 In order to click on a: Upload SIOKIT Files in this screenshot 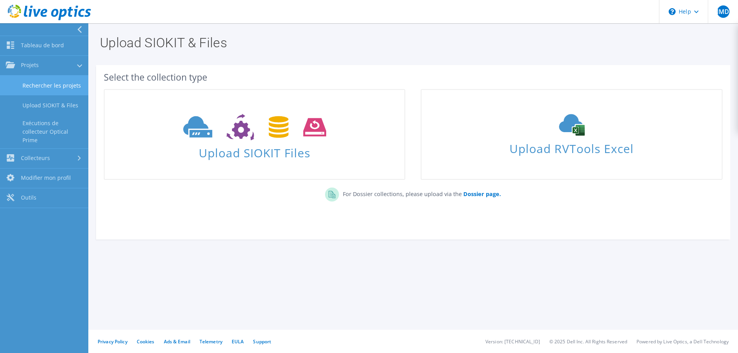, I will do `click(254, 134)`.